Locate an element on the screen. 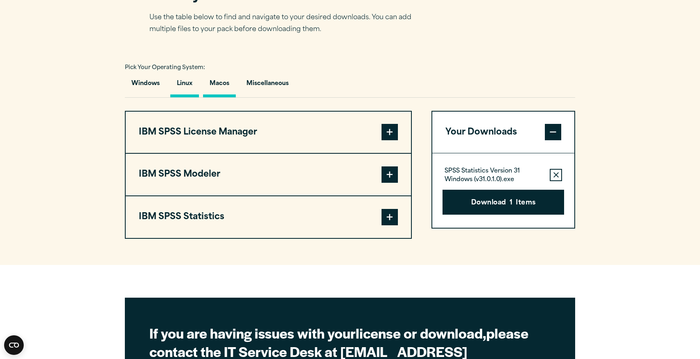 The image size is (700, 359). button: Your Downloads is located at coordinates (503, 133).